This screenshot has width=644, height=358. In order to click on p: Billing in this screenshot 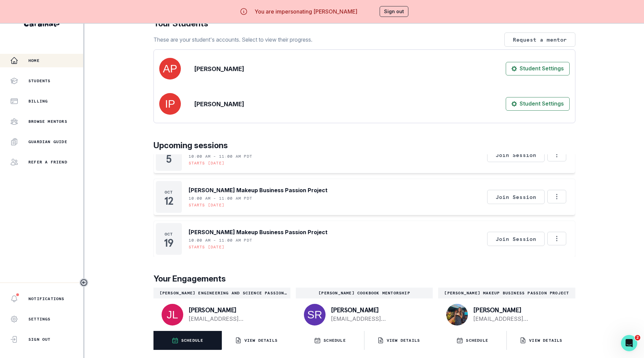, I will do `click(38, 101)`.